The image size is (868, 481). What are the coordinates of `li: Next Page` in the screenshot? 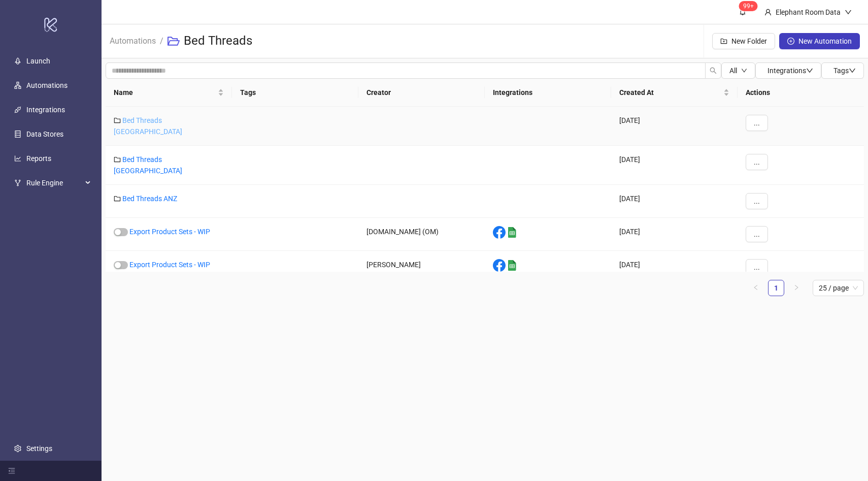 It's located at (796, 288).